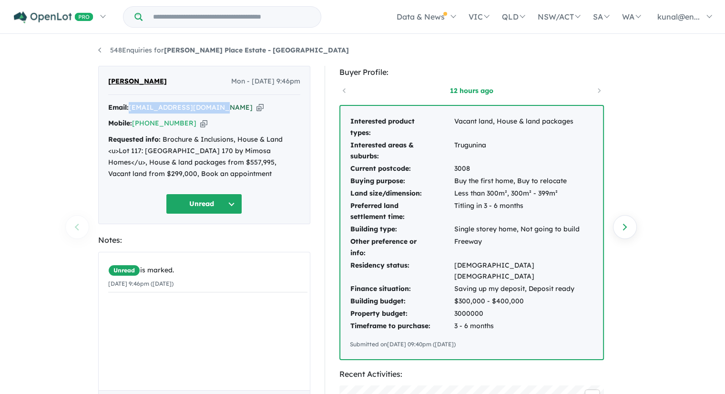 The width and height of the screenshot is (725, 394). Describe the element at coordinates (524, 326) in the screenshot. I see `td: 3 - 6 months` at that location.